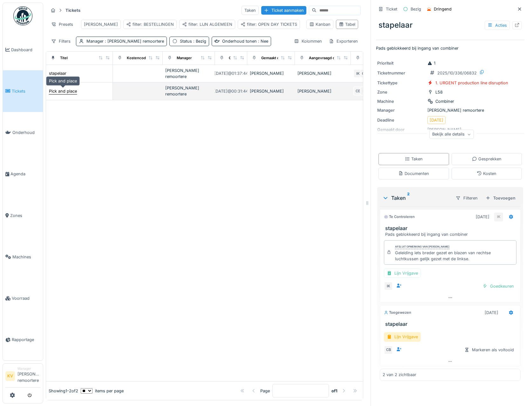 The height and width of the screenshot is (406, 532). What do you see at coordinates (265, 391) in the screenshot?
I see `div: Page` at bounding box center [265, 391].